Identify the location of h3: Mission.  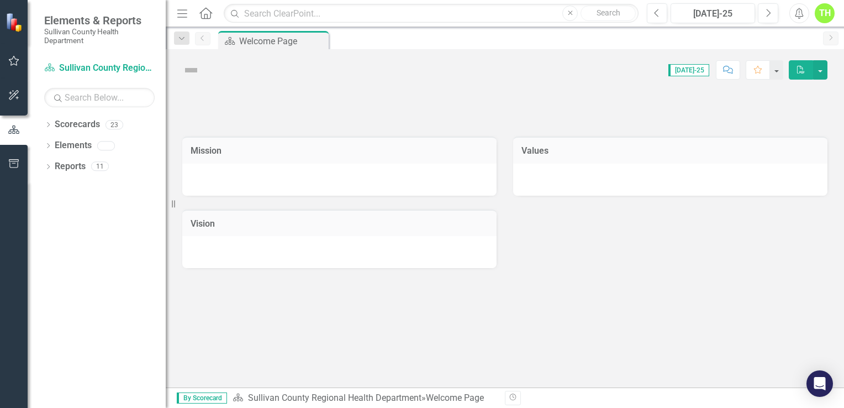
(339, 151).